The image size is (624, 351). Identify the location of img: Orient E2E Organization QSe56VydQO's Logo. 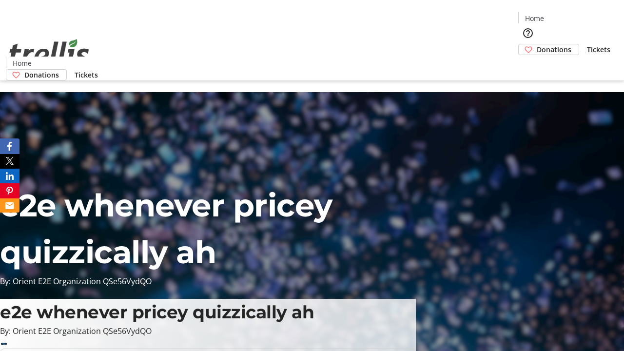
(49, 53).